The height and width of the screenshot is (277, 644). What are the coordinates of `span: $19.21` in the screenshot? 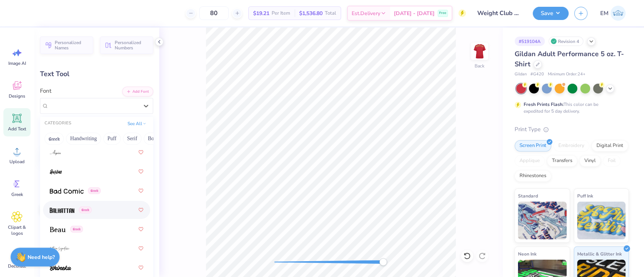 It's located at (261, 13).